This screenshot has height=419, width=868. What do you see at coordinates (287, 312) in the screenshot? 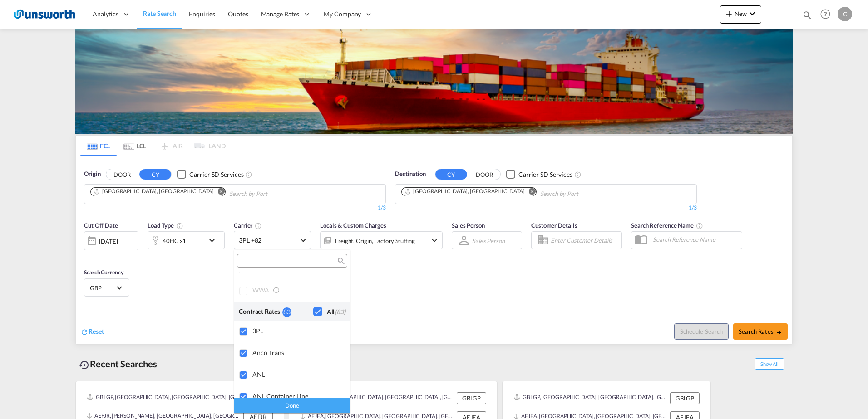
I see `div: 83` at bounding box center [287, 312].